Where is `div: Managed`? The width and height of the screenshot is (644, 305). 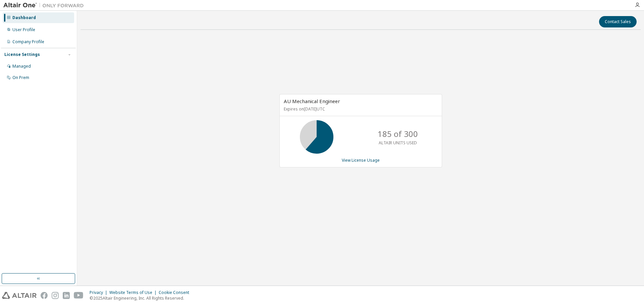
div: Managed is located at coordinates (21, 66).